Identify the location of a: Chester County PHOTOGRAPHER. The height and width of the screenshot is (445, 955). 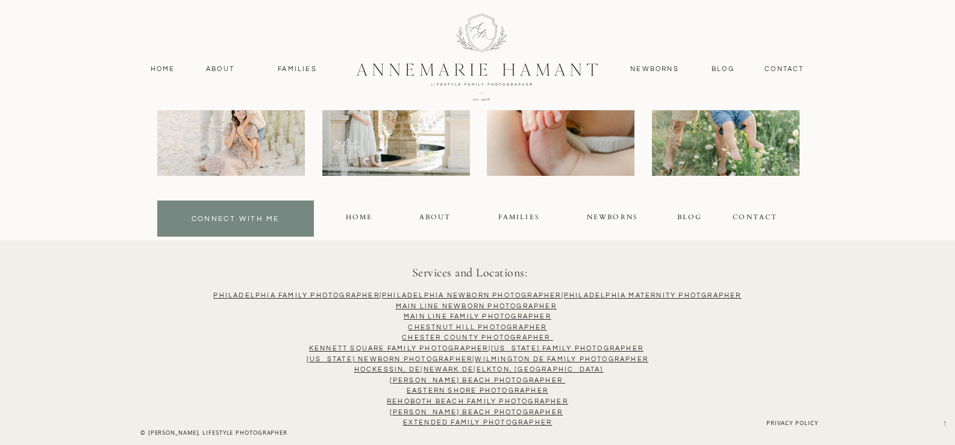
(476, 337).